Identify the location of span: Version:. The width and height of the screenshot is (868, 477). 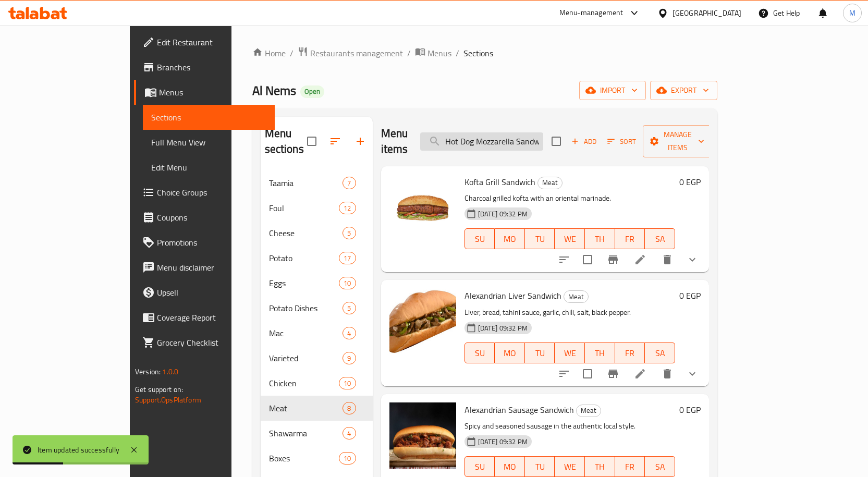
(147, 372).